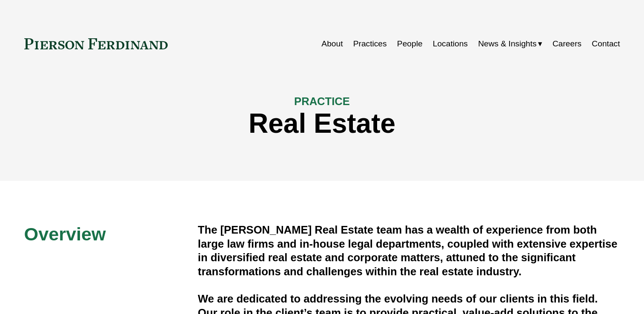 The image size is (644, 314). Describe the element at coordinates (606, 44) in the screenshot. I see `a: Contact` at that location.